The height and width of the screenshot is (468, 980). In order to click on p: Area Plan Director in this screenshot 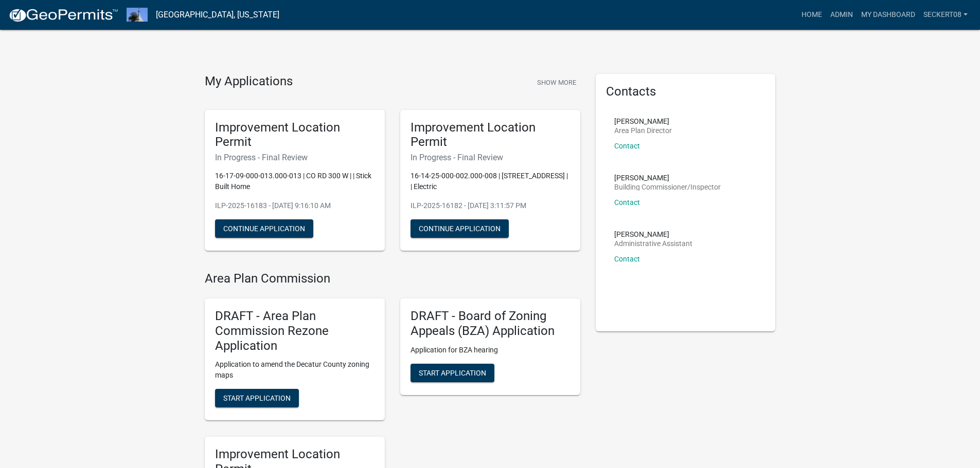, I will do `click(643, 130)`.